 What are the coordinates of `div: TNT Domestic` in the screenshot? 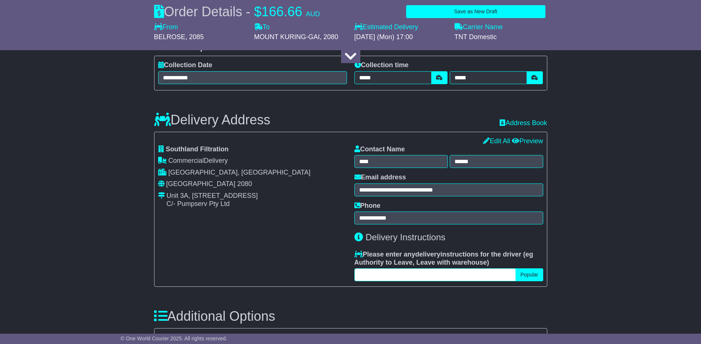 It's located at (500, 37).